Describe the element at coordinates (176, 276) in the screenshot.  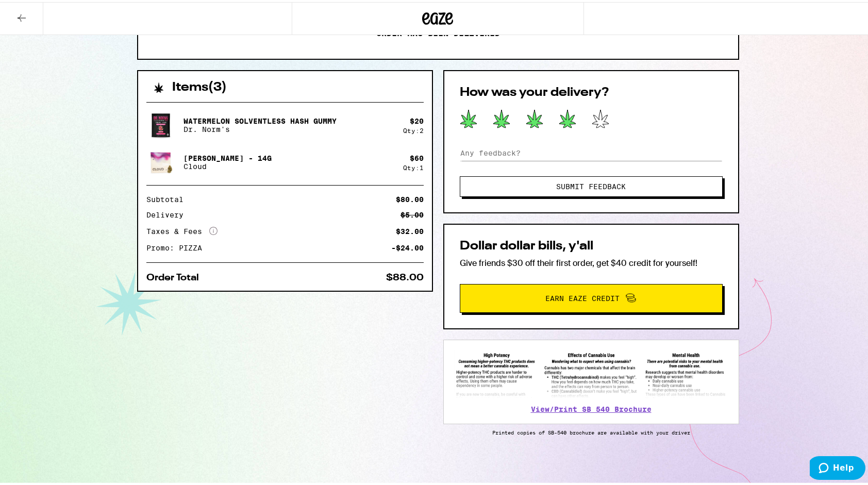
I see `div: Order Total` at that location.